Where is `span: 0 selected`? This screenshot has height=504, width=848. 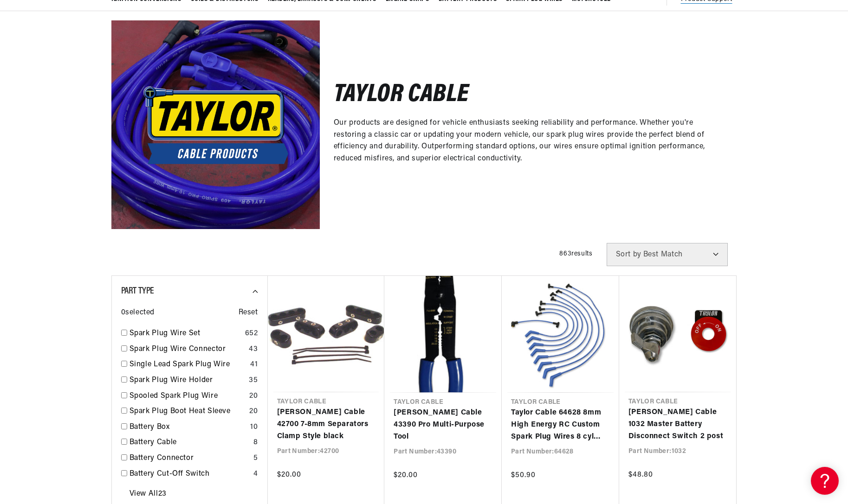 span: 0 selected is located at coordinates (138, 313).